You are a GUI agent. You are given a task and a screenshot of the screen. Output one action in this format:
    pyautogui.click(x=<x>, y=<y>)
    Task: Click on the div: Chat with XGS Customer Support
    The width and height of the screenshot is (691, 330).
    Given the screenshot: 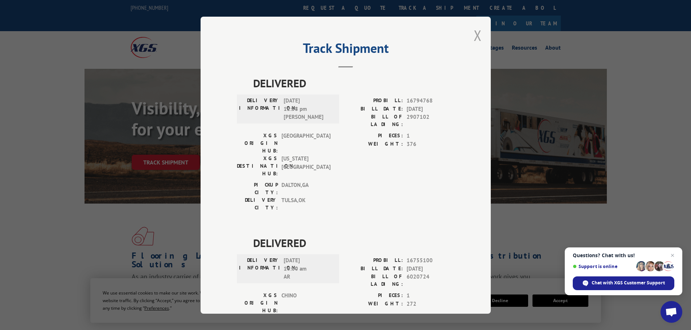 What is the action you would take?
    pyautogui.click(x=623, y=284)
    